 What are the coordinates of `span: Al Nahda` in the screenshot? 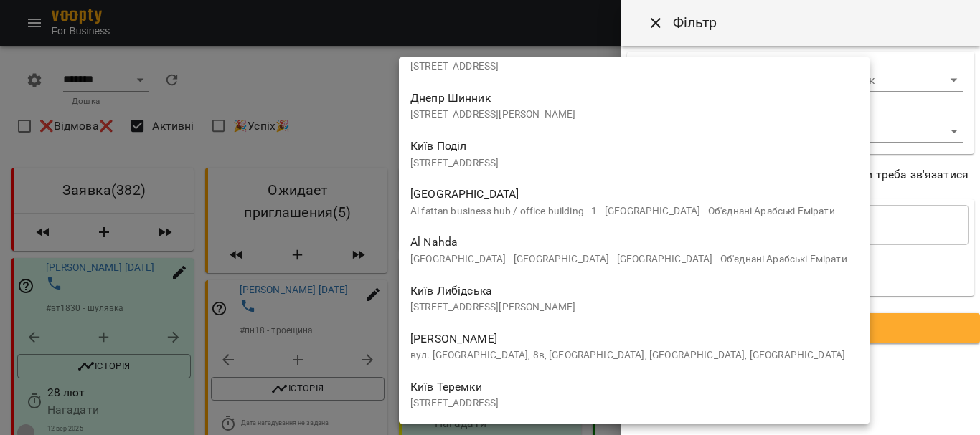 It's located at (435, 242).